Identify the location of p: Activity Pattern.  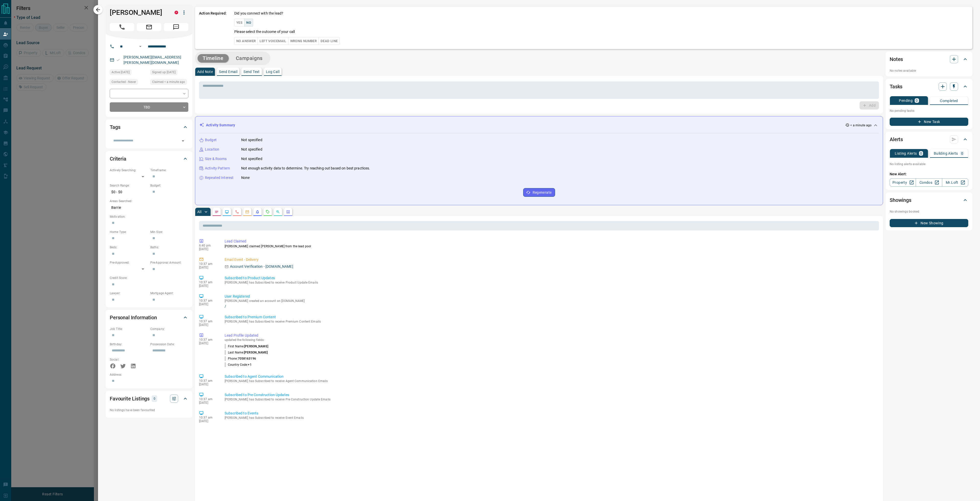
(217, 168).